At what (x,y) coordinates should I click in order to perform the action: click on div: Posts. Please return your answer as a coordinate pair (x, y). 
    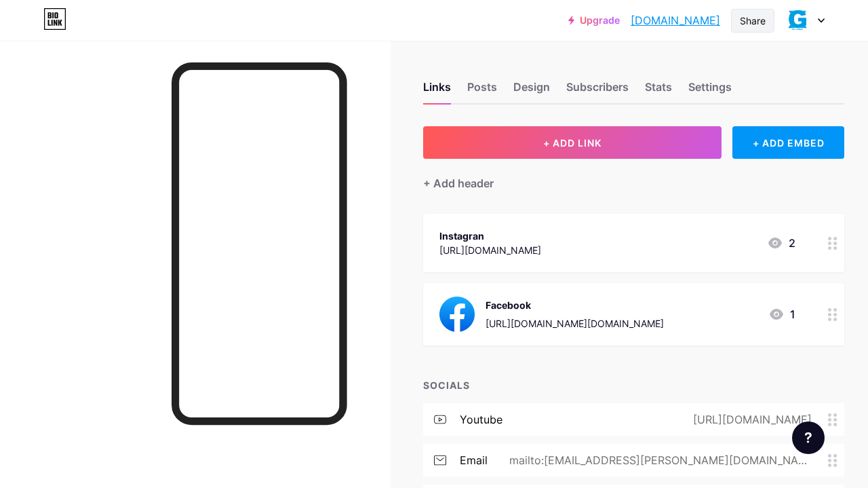
    Looking at the image, I should click on (482, 91).